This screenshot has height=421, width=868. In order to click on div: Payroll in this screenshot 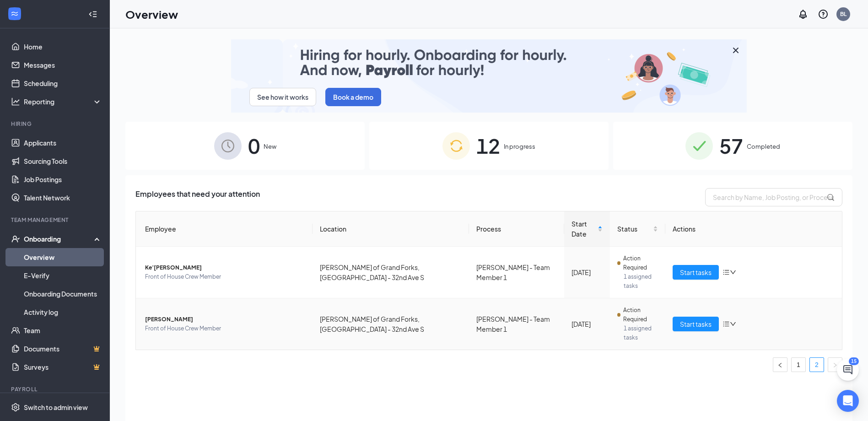, I will do `click(55, 389)`.